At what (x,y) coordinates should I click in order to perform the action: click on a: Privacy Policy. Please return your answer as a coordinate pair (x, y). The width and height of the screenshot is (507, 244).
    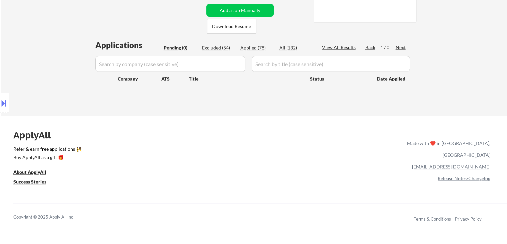
    Looking at the image, I should click on (469, 219).